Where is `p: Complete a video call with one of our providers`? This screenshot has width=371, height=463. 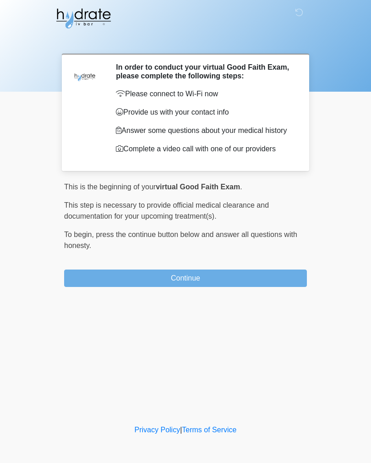
p: Complete a video call with one of our providers is located at coordinates (204, 149).